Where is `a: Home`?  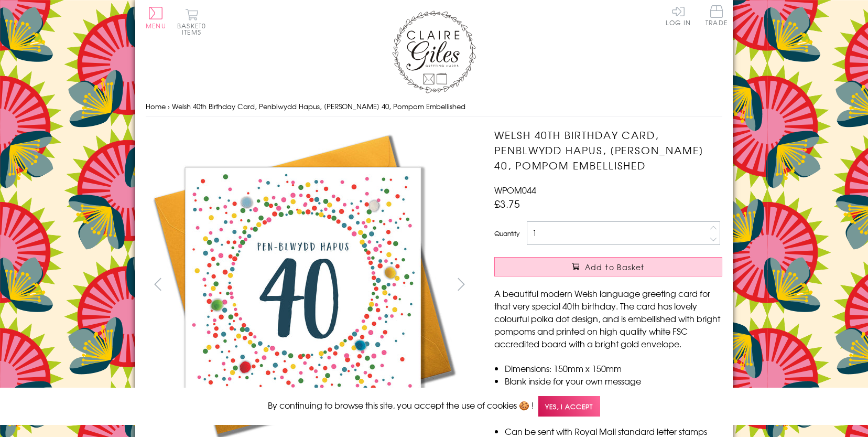 a: Home is located at coordinates (156, 106).